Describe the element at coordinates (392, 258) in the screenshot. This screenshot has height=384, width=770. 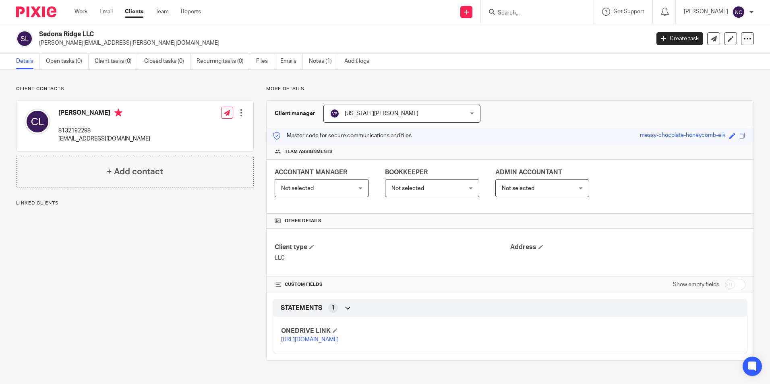
I see `p: LLC` at that location.